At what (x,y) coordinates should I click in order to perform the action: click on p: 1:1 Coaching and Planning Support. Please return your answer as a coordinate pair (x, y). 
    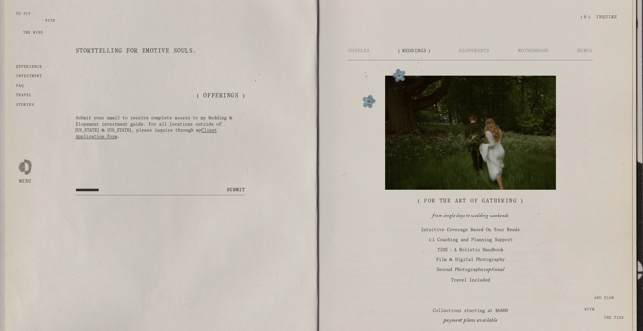
    Looking at the image, I should click on (471, 240).